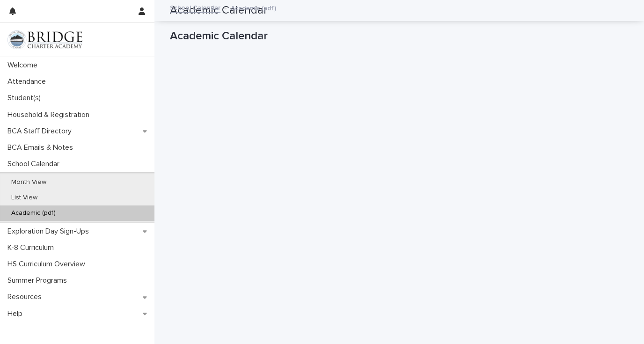 The image size is (644, 344). I want to click on p: List View, so click(25, 197).